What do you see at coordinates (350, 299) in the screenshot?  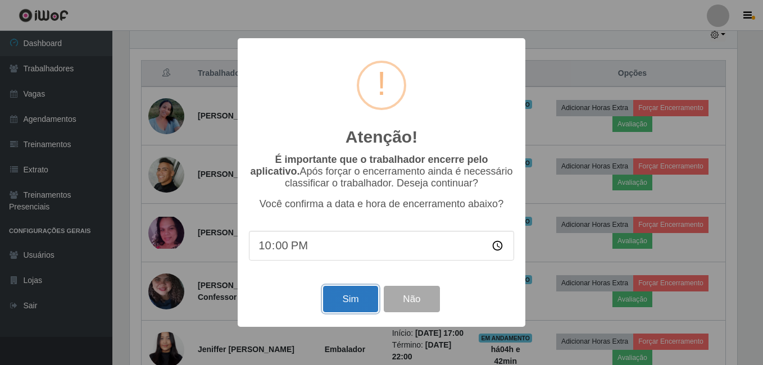 I see `button: Sim` at bounding box center [350, 299].